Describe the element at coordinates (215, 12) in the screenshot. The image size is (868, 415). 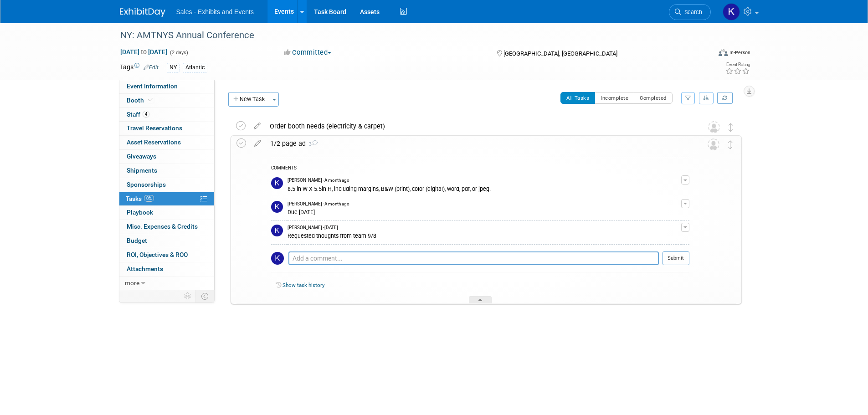
I see `span: Sales - Exhibits and Events` at that location.